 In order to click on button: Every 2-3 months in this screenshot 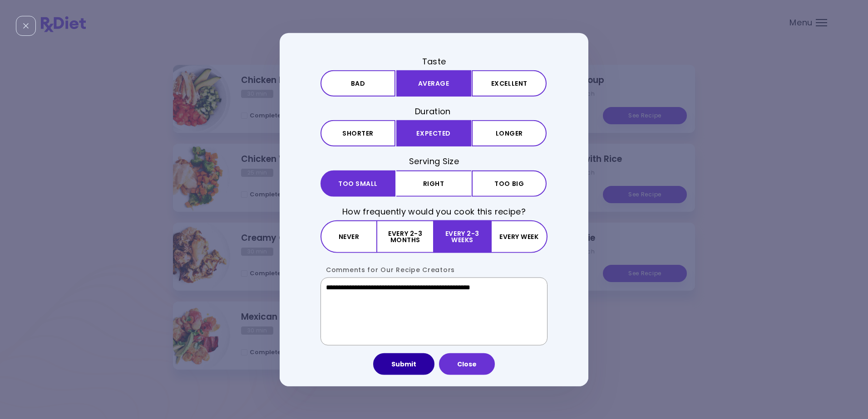, I will do `click(406, 236)`.